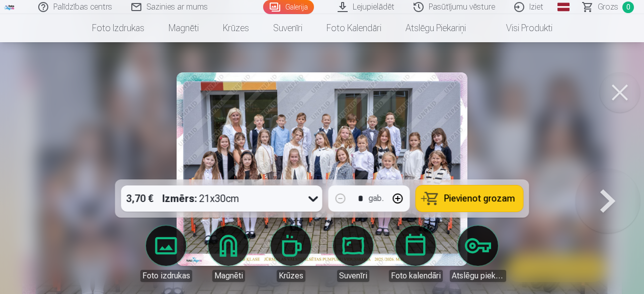 The height and width of the screenshot is (294, 644). I want to click on a: Visi produkti, so click(521, 28).